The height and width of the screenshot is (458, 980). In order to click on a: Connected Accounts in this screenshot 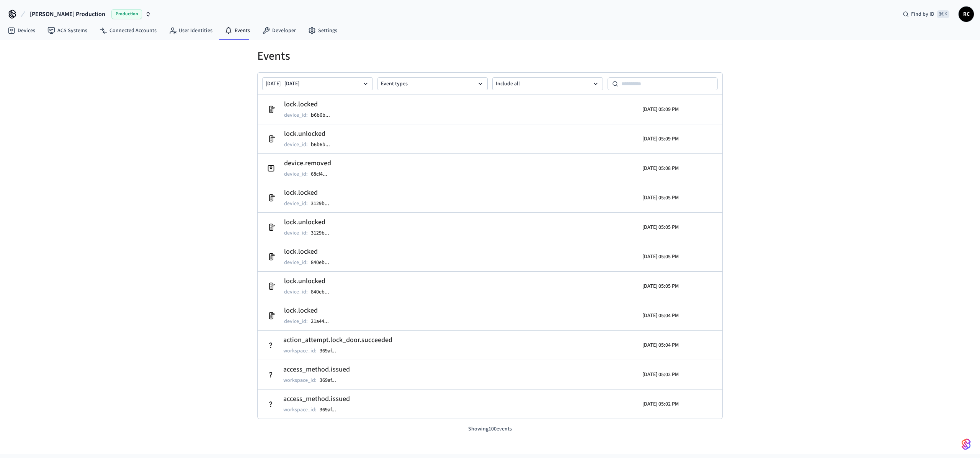, I will do `click(128, 31)`.